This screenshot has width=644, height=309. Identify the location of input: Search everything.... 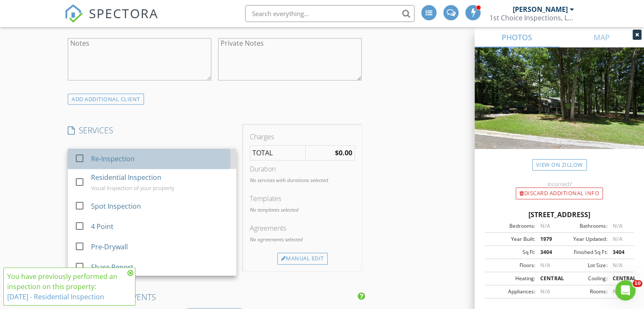
(330, 14).